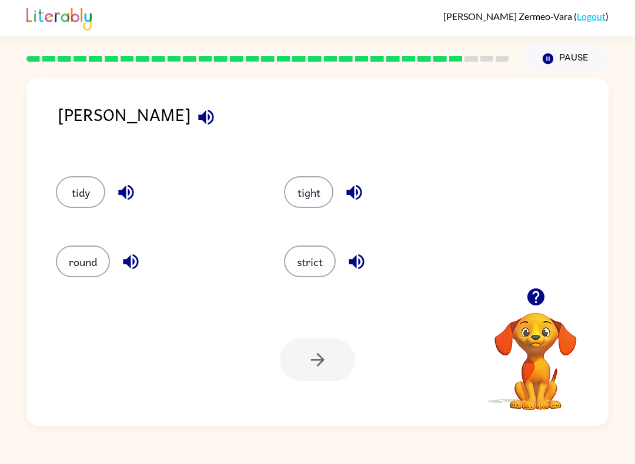 Image resolution: width=635 pixels, height=464 pixels. I want to click on img: Literably, so click(59, 18).